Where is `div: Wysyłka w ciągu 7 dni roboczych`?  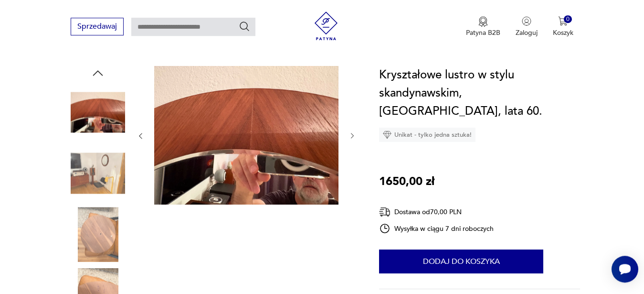 div: Wysyłka w ciągu 7 dni roboczych is located at coordinates (436, 228).